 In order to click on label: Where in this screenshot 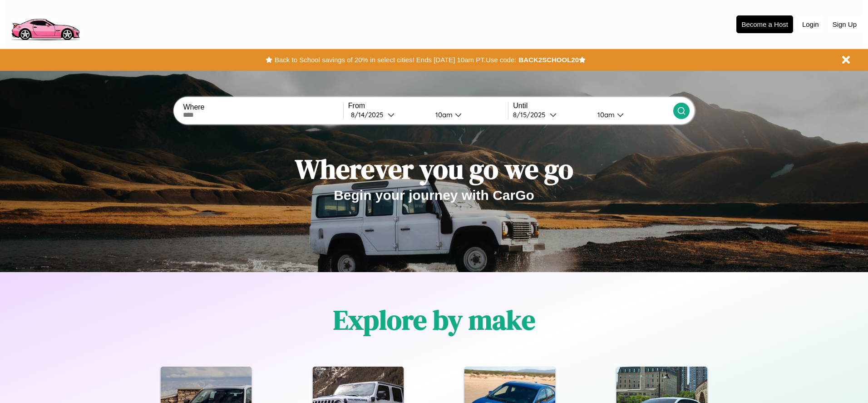, I will do `click(263, 107)`.